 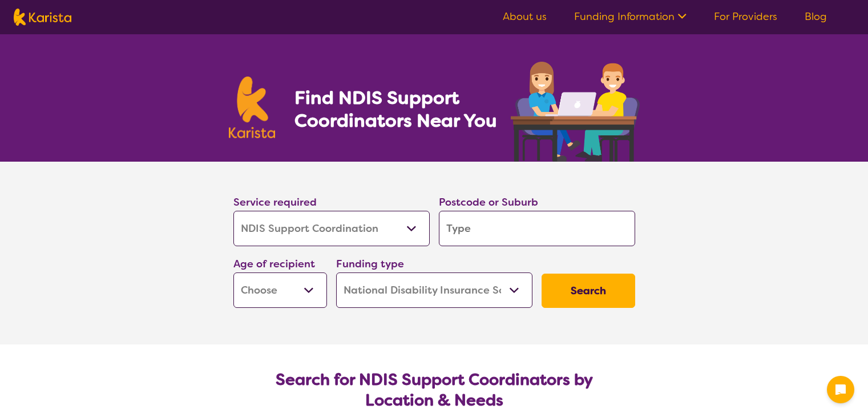 I want to click on a: Blog, so click(x=816, y=16).